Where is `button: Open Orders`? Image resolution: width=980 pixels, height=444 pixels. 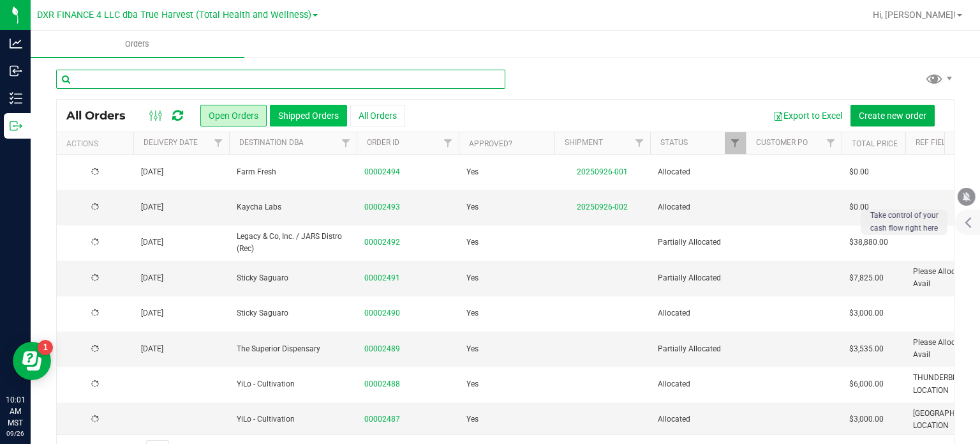 button: Open Orders is located at coordinates (233, 116).